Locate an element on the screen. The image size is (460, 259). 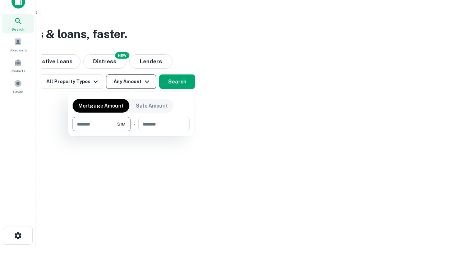
div: Chat Widget is located at coordinates (442, 219).